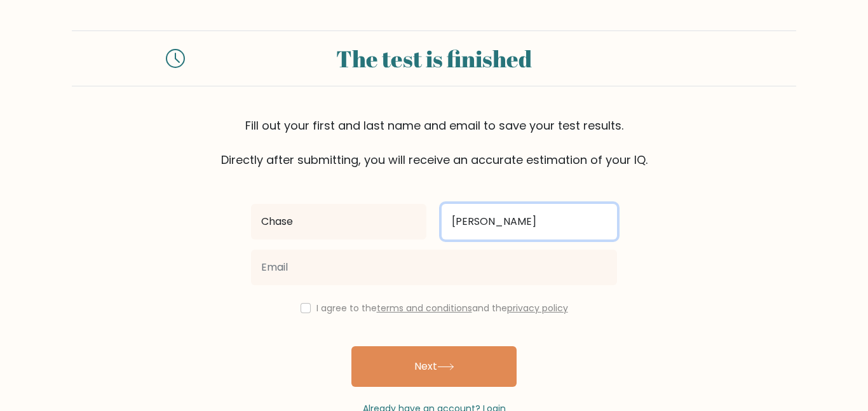 This screenshot has height=411, width=868. I want to click on button: Next, so click(434, 367).